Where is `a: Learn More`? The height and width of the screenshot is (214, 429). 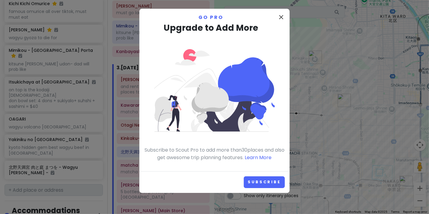 a: Learn More is located at coordinates (258, 157).